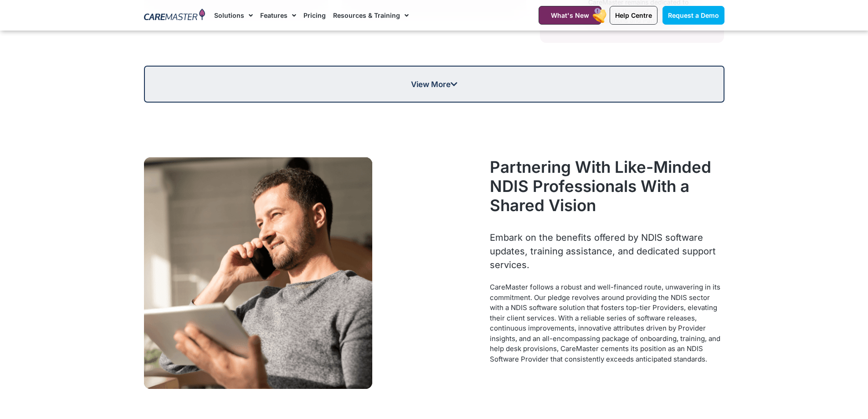 The image size is (868, 419). I want to click on a: Help Centre, so click(633, 15).